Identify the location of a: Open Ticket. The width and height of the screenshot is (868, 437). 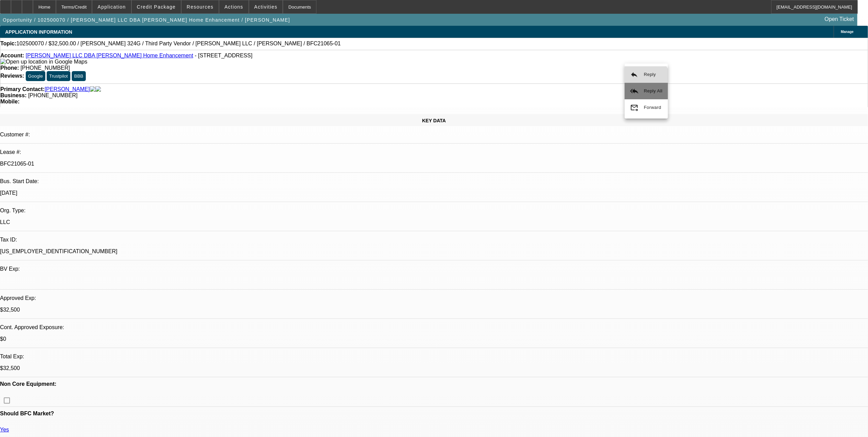
(839, 19).